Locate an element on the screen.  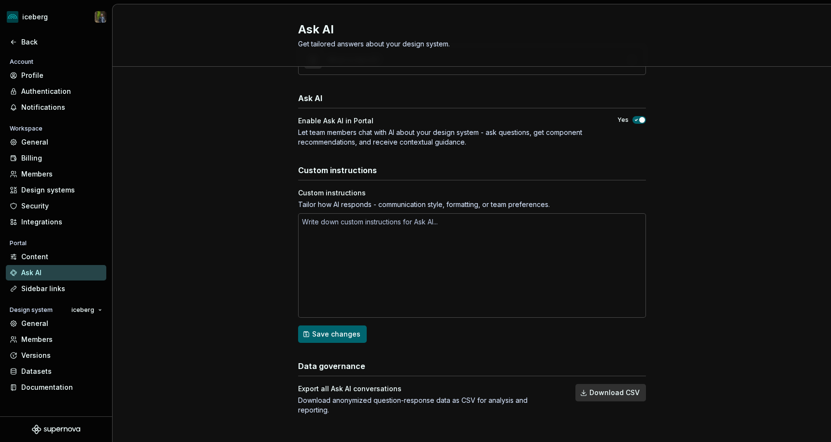
img: 418c6d47-6da6-4103-8b13-b5999f8989a1.png is located at coordinates (13, 17).